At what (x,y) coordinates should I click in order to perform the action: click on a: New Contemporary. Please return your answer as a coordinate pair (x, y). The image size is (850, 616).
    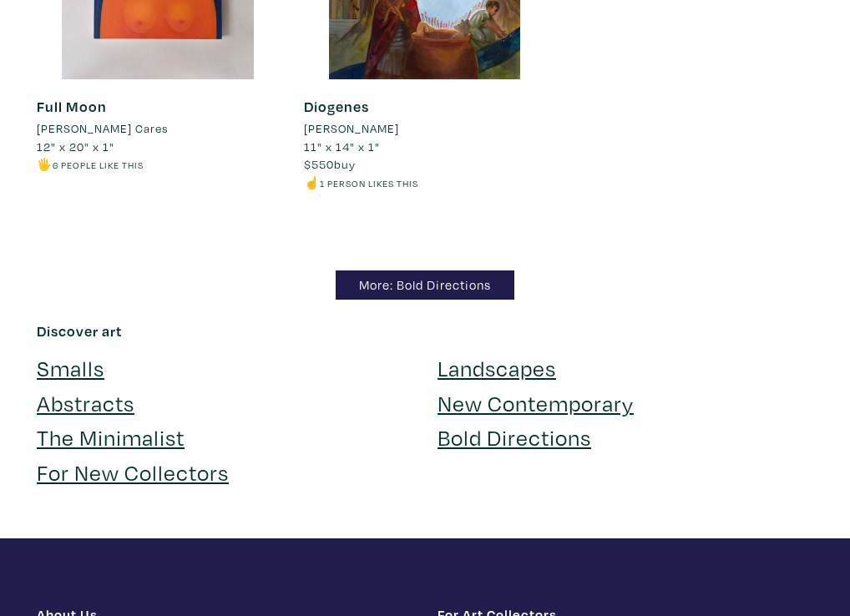
    Looking at the image, I should click on (535, 402).